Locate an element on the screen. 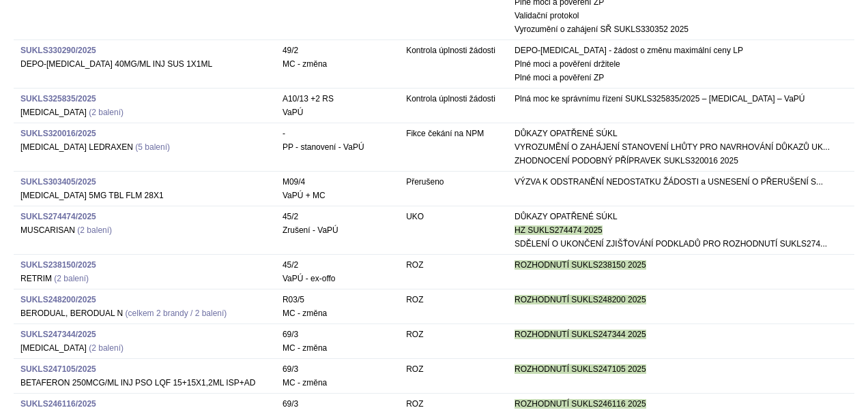 The width and height of the screenshot is (868, 410). span: Validační protokol is located at coordinates (547, 16).